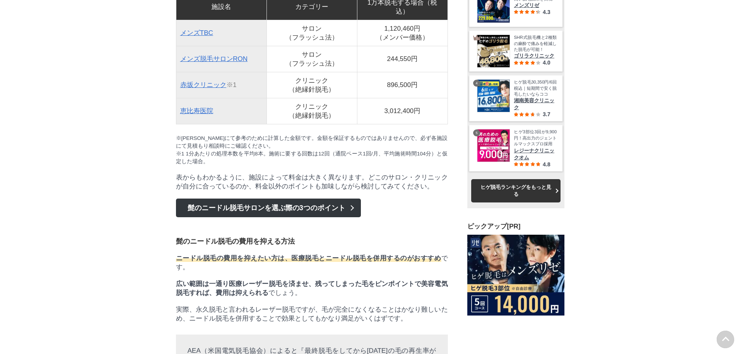 The height and width of the screenshot is (354, 740). What do you see at coordinates (235, 241) in the screenshot?
I see `strong: 髭のニードル脱毛の費用を抑える方法` at bounding box center [235, 241].